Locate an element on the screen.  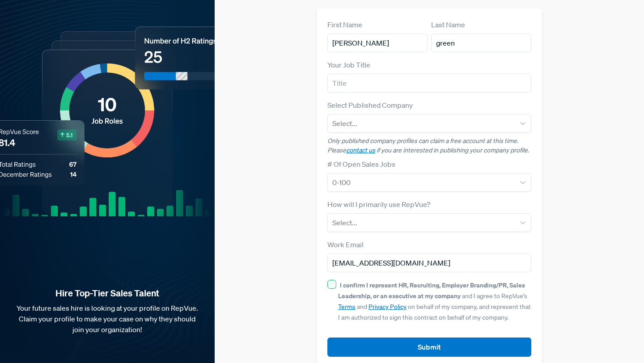
button: Submit is located at coordinates (429, 347).